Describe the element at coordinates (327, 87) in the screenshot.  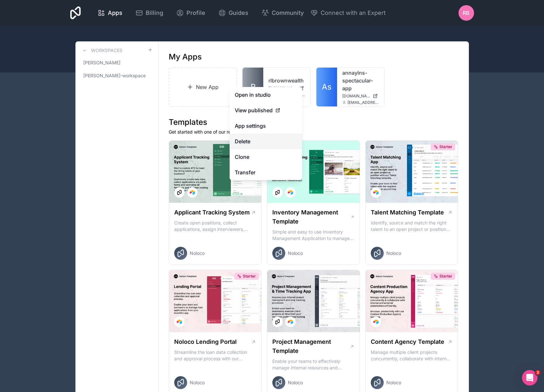
I see `span: As` at that location.